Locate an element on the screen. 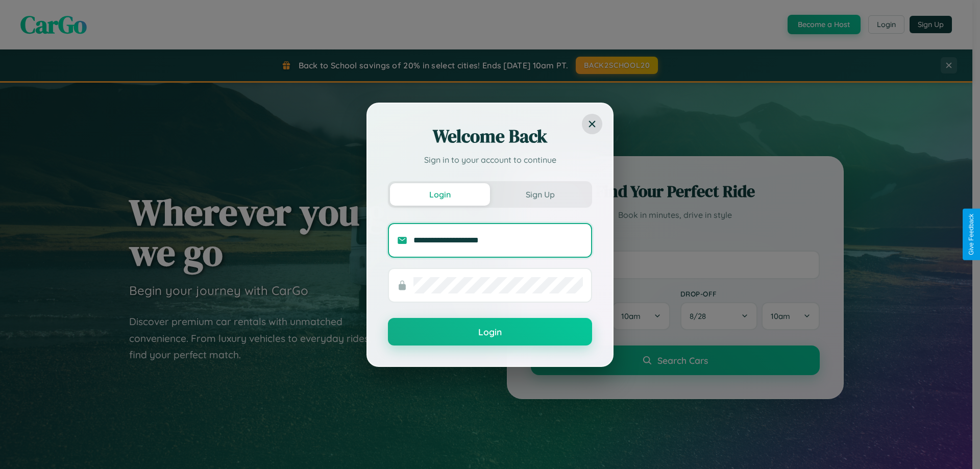 Image resolution: width=980 pixels, height=469 pixels. button: Sign Up is located at coordinates (540, 195).